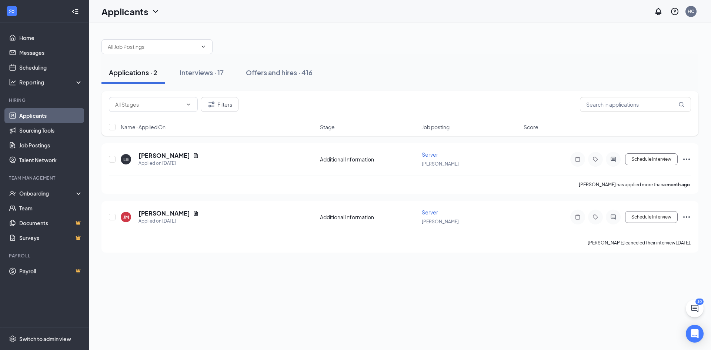 The image size is (711, 350). I want to click on input: All Job Postings, so click(152, 47).